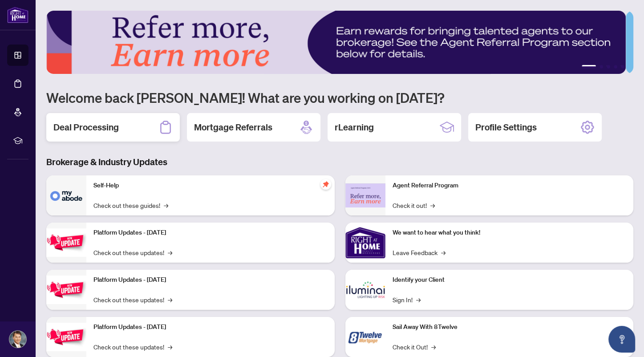 The image size is (644, 357). I want to click on img: Platform Updates - July 21, 2025, so click(66, 242).